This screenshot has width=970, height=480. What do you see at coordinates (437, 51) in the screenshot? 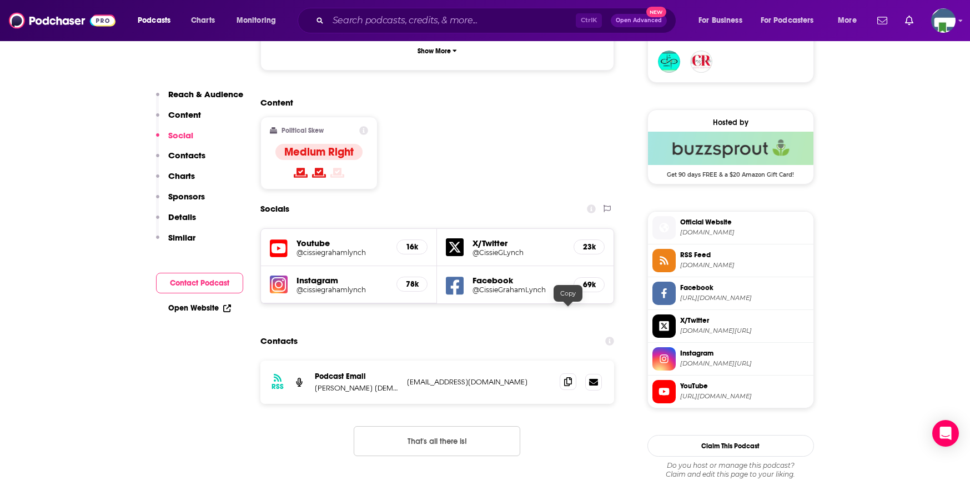
I see `button: Show More` at bounding box center [437, 51].